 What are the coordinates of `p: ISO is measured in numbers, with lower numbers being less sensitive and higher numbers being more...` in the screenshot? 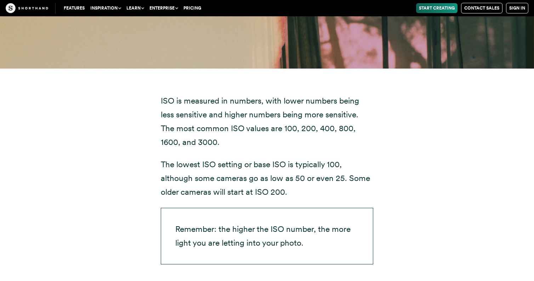 It's located at (267, 122).